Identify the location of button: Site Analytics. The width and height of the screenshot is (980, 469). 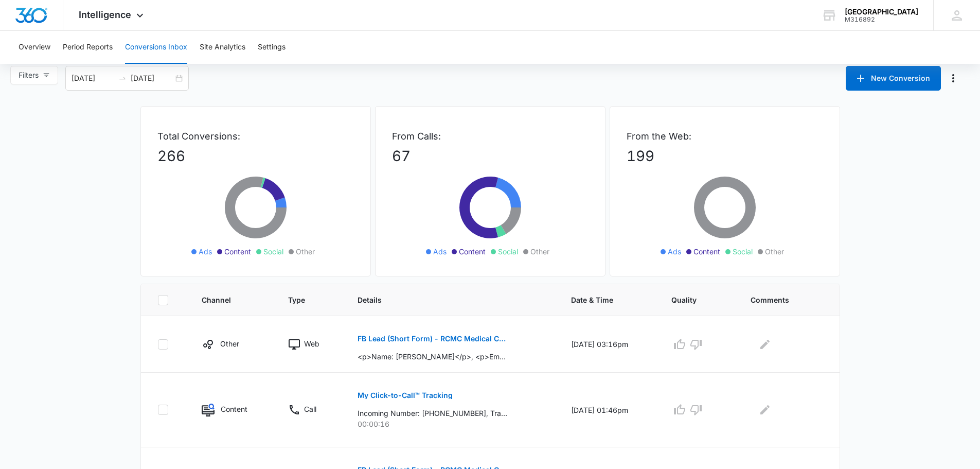
(222, 47).